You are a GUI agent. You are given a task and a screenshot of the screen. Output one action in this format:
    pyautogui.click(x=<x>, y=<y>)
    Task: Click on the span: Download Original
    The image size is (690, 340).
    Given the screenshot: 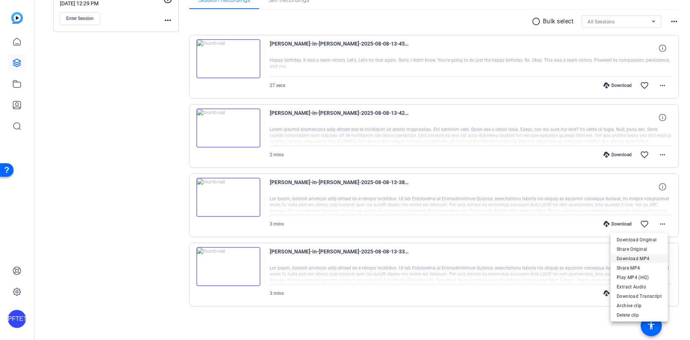 What is the action you would take?
    pyautogui.click(x=639, y=240)
    